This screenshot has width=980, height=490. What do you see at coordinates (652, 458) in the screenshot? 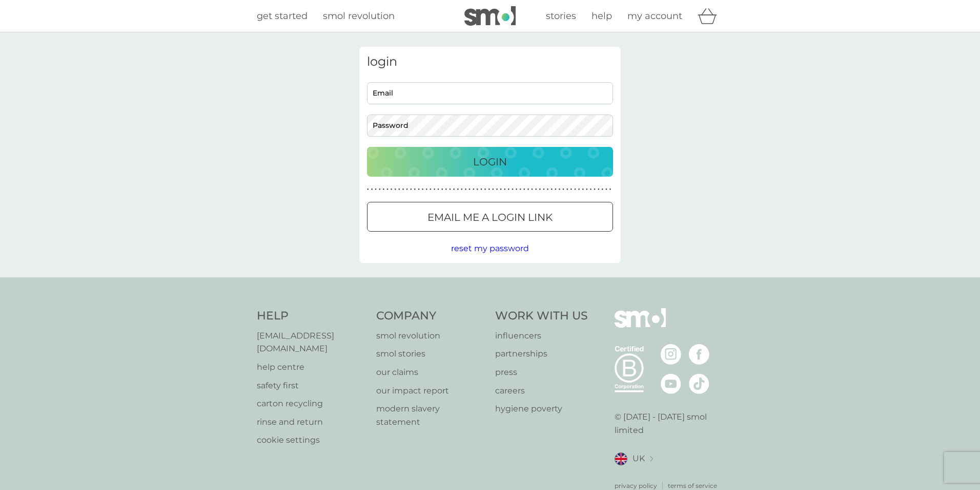
I see `img: select a new location` at bounding box center [652, 458].